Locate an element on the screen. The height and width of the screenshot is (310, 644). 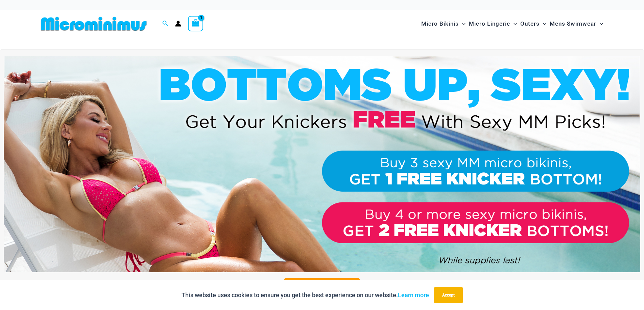
a: Account icon link is located at coordinates (178, 24).